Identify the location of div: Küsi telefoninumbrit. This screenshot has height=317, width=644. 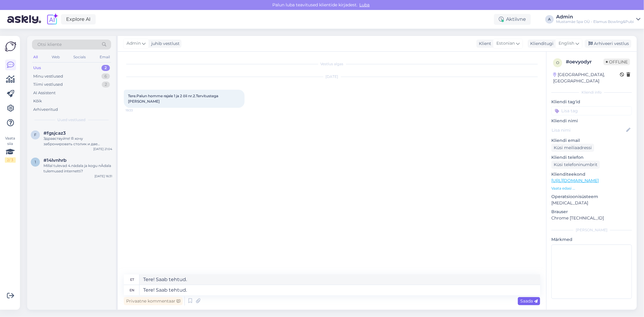
(575, 165).